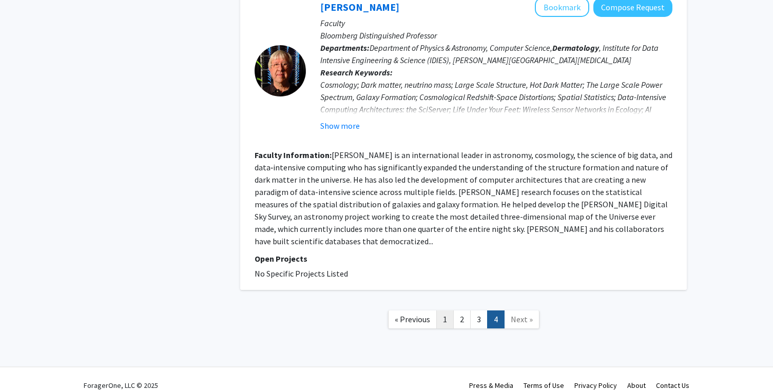  I want to click on b: Faculty Information:, so click(293, 155).